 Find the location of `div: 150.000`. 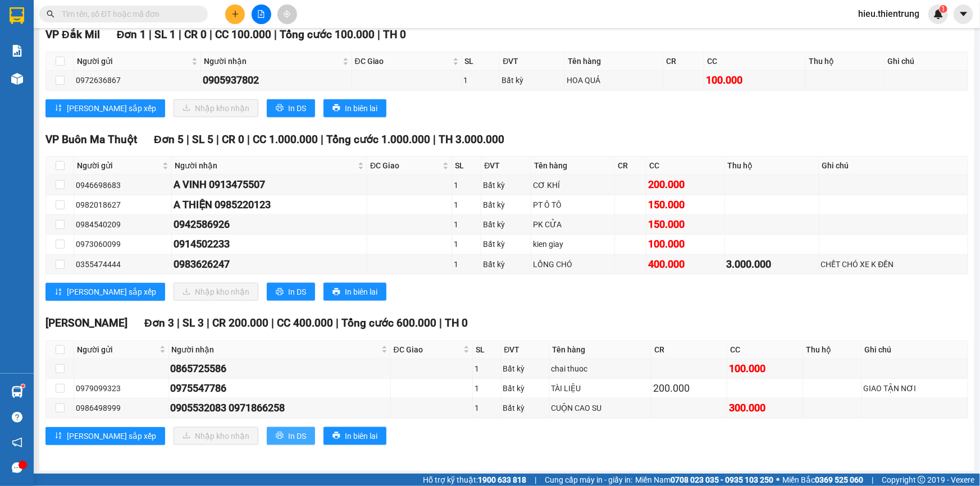

div: 150.000 is located at coordinates (685, 225).